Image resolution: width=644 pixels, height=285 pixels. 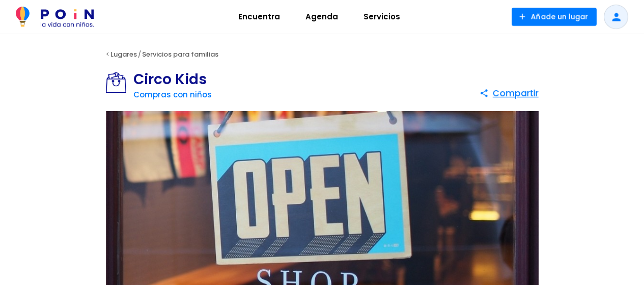 I want to click on span: Servicios, so click(x=382, y=17).